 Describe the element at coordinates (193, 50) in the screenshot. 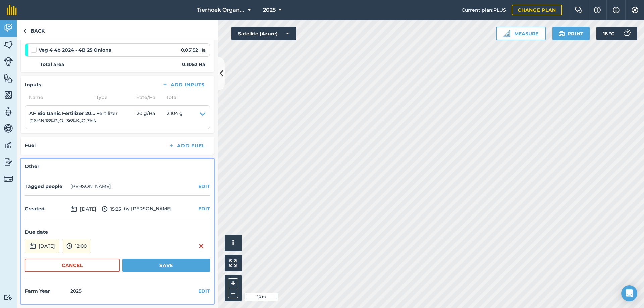

I see `span: 0.05152 Ha` at that location.